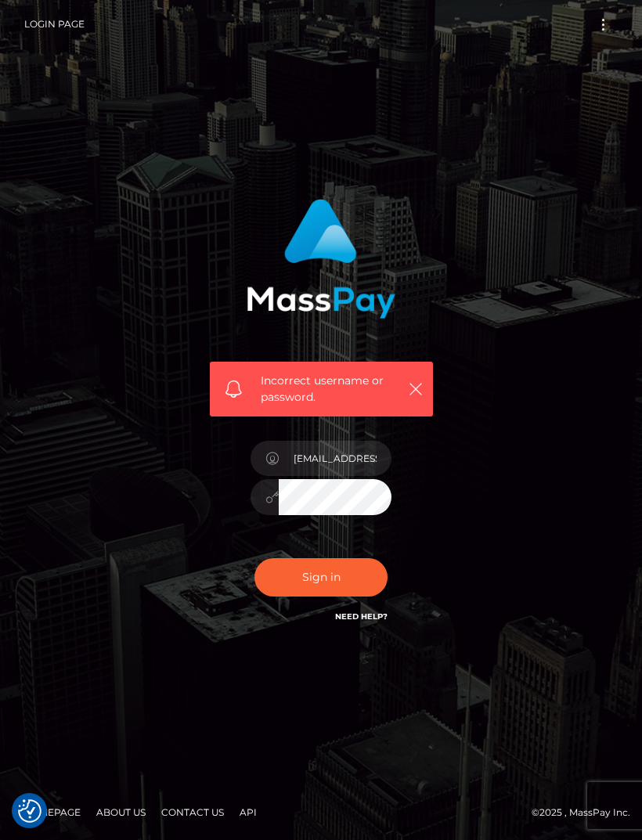  What do you see at coordinates (51, 811) in the screenshot?
I see `a: Homepage` at bounding box center [51, 811].